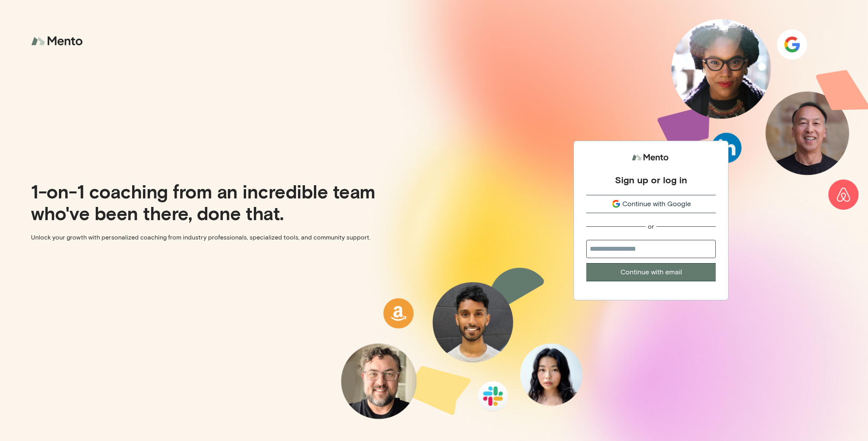  Describe the element at coordinates (229, 202) in the screenshot. I see `p: 1-on-1 coaching from an incredible team who've been there, done that.` at that location.